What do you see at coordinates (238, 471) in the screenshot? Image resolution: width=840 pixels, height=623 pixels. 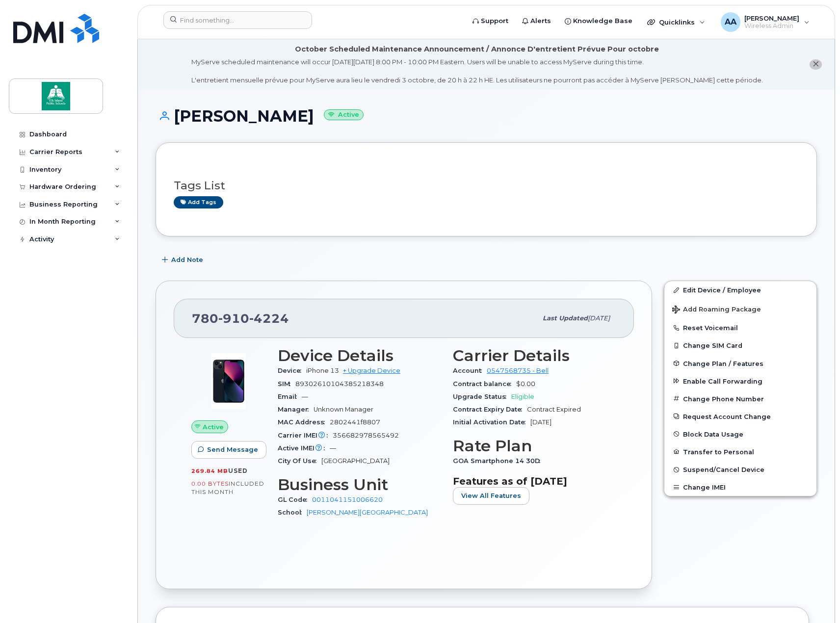 I see `span: used` at bounding box center [238, 471].